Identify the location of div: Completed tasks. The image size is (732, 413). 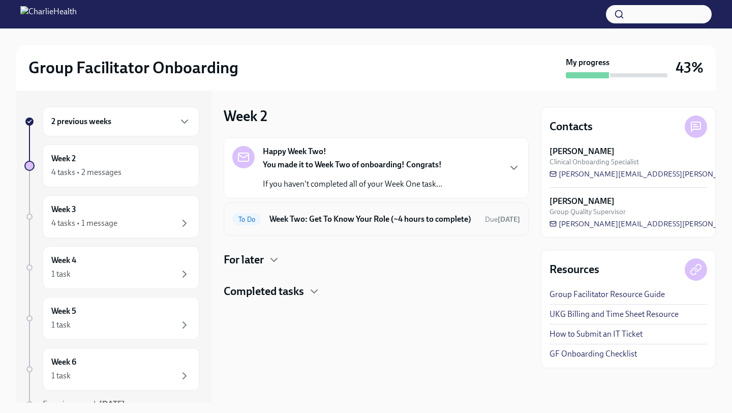
(376, 291).